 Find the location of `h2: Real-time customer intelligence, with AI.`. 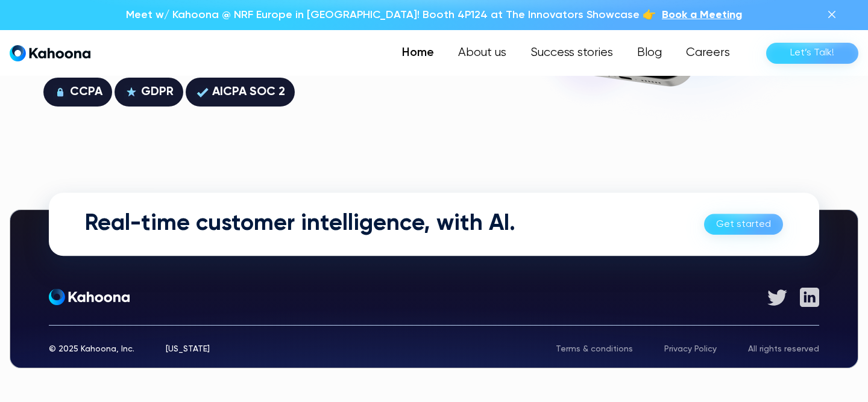

h2: Real-time customer intelligence, with AI. is located at coordinates (300, 225).